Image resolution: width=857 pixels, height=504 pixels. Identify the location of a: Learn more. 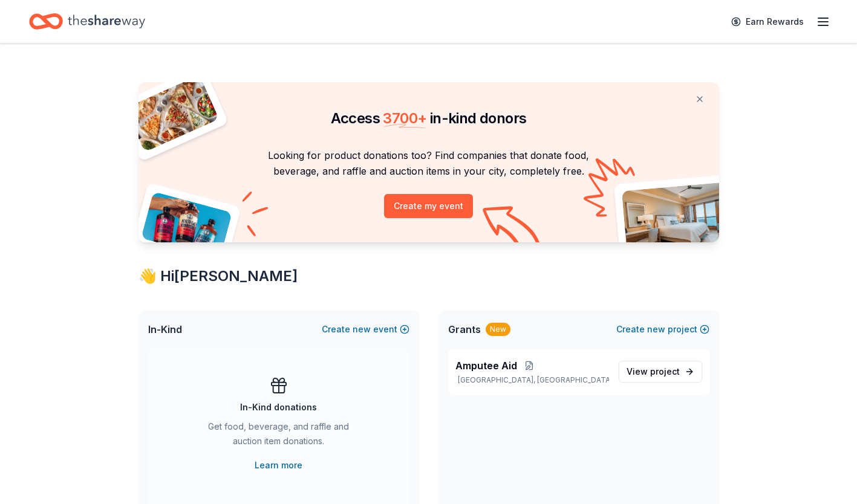
(278, 465).